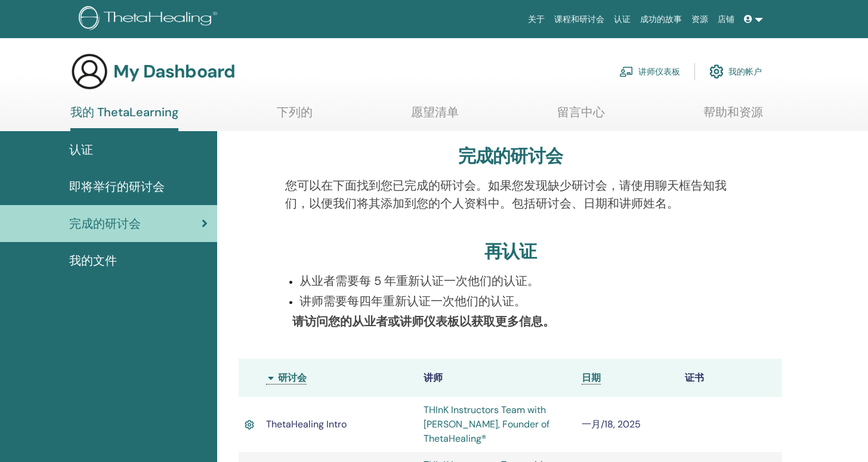 This screenshot has height=462, width=868. I want to click on a: 店铺, so click(726, 19).